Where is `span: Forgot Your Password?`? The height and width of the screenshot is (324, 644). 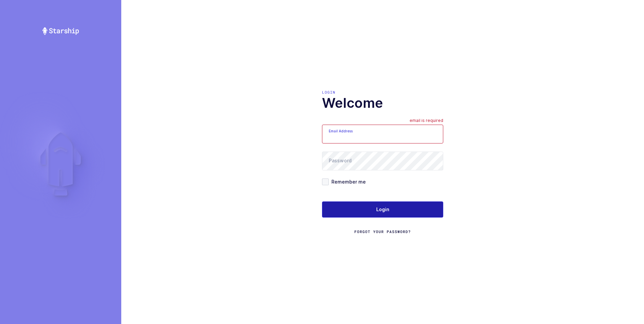 span: Forgot Your Password? is located at coordinates (383, 232).